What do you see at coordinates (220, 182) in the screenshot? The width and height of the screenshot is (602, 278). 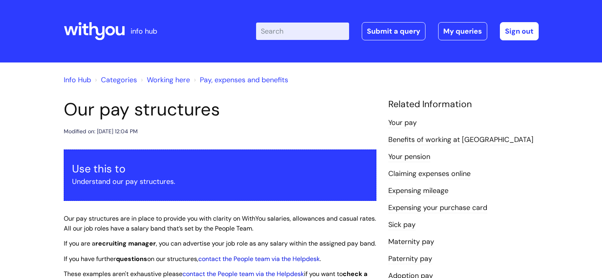 I see `p: Understand our pay structures.` at bounding box center [220, 182].